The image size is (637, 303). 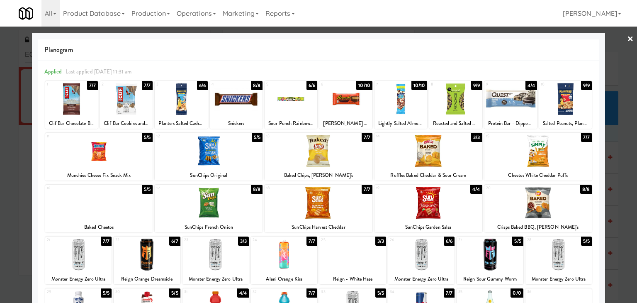 What do you see at coordinates (318, 227) in the screenshot?
I see `div: SunChips Harvest Cheddar` at bounding box center [318, 227].